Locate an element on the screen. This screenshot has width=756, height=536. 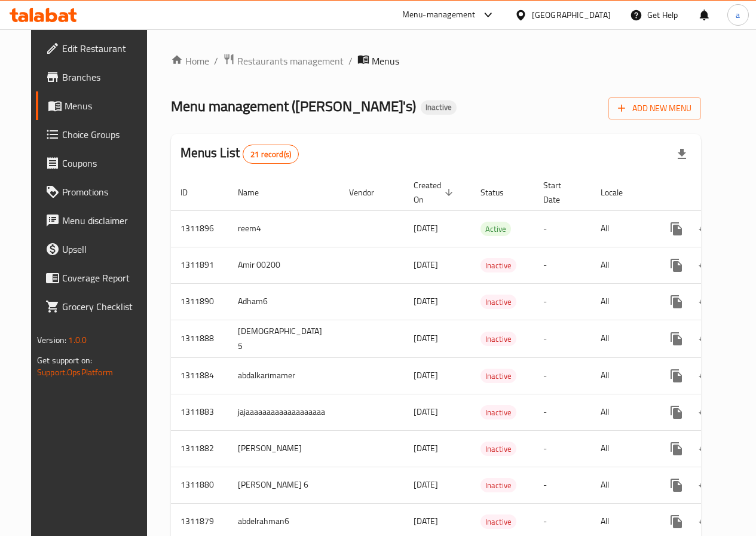
span: Upsell is located at coordinates (105, 249).